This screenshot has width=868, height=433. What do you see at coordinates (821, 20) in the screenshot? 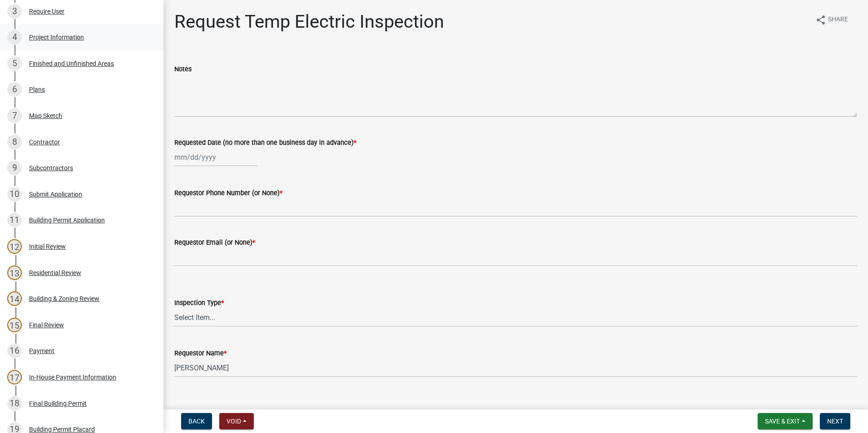
I see `i: share` at bounding box center [821, 20].